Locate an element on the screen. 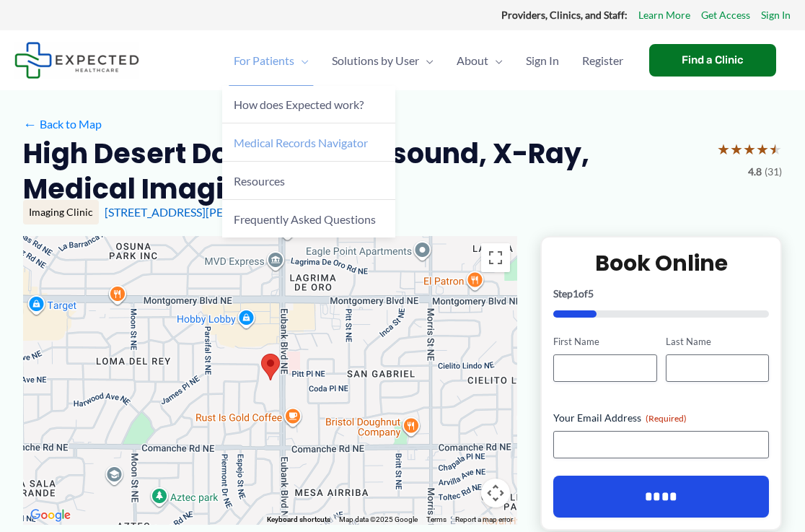 Image resolution: width=805 pixels, height=532 pixels. span: Resources is located at coordinates (259, 180).